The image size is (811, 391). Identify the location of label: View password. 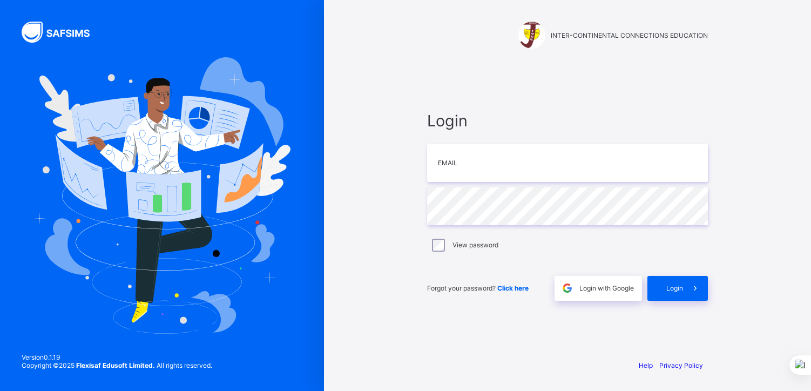
(475, 245).